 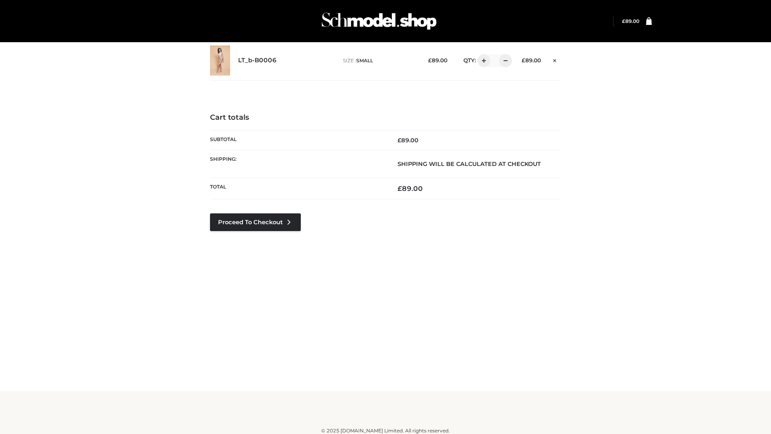 What do you see at coordinates (555, 59) in the screenshot?
I see `a: Remove this item` at bounding box center [555, 59].